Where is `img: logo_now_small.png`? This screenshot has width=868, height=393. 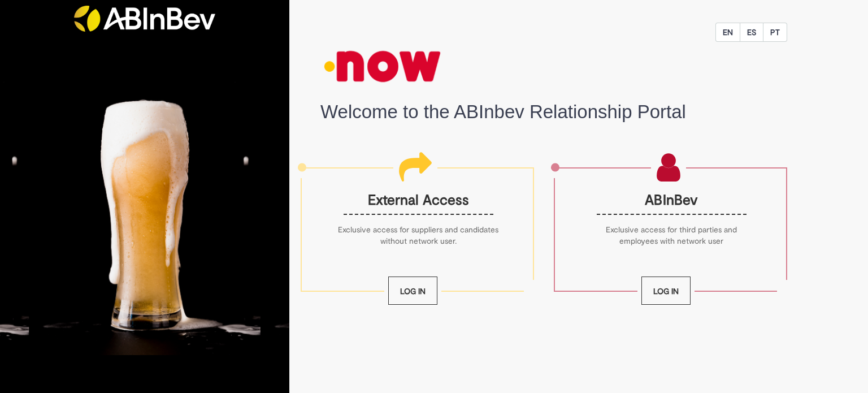
img: logo_now_small.png is located at coordinates (383, 66).